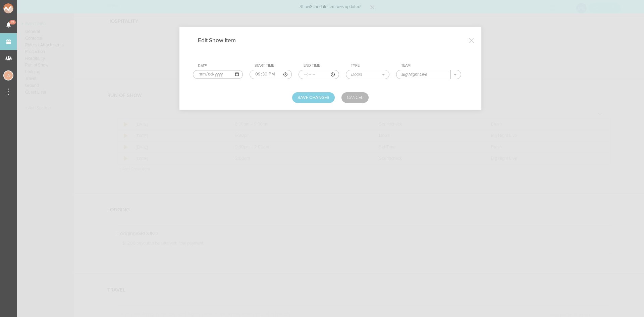 This screenshot has width=644, height=317. I want to click on a: Cancel, so click(355, 98).